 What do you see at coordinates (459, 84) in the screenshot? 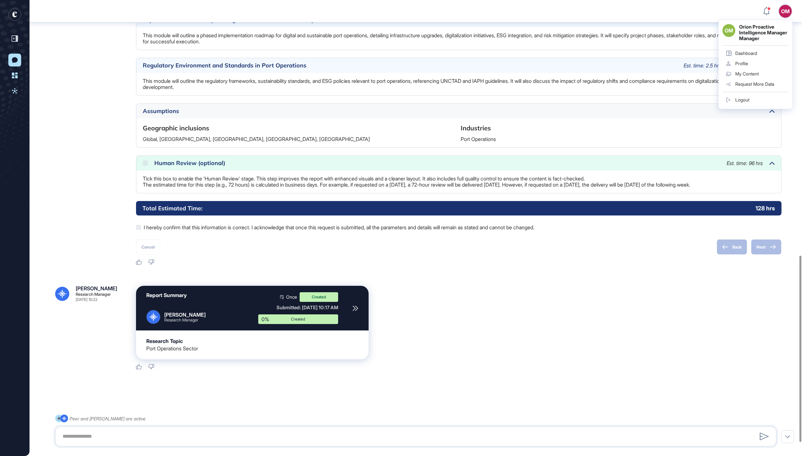
I see `p: This module will outline the regulatory frameworks, sustainability standards, and ESG policies re...` at bounding box center [459, 84].